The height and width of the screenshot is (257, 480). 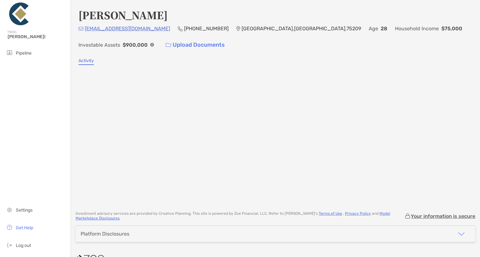 I want to click on p: Investment advisory services are provided by Creative Planning . This site is powered by Zoe Fina..., so click(x=240, y=216).